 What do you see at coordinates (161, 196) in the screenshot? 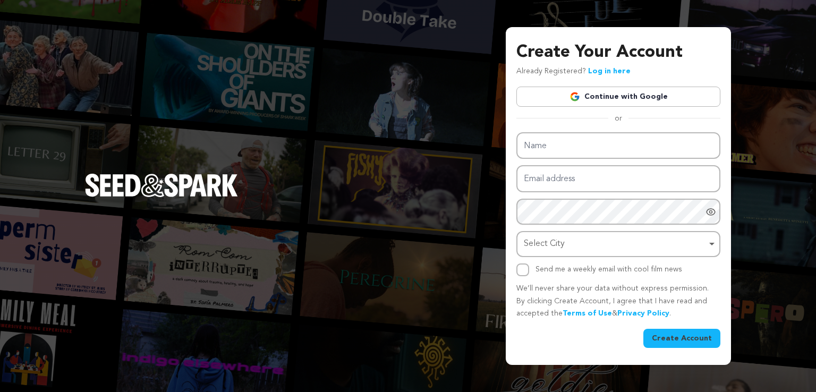
I see `a: Seed&Spark Homepage` at bounding box center [161, 196].